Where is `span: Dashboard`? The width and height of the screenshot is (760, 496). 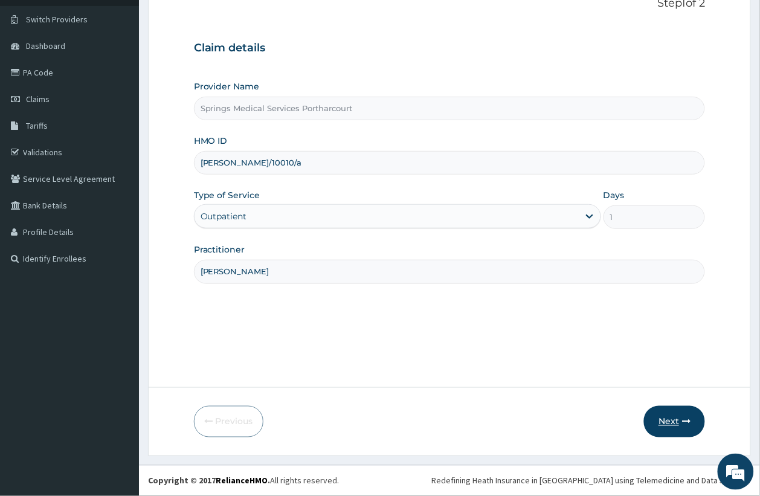
span: Dashboard is located at coordinates (45, 46).